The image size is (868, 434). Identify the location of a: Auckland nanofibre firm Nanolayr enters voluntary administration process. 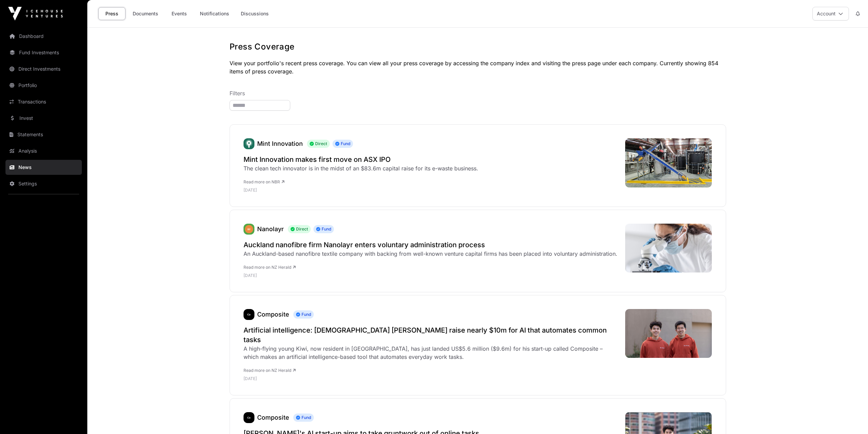
(431, 245).